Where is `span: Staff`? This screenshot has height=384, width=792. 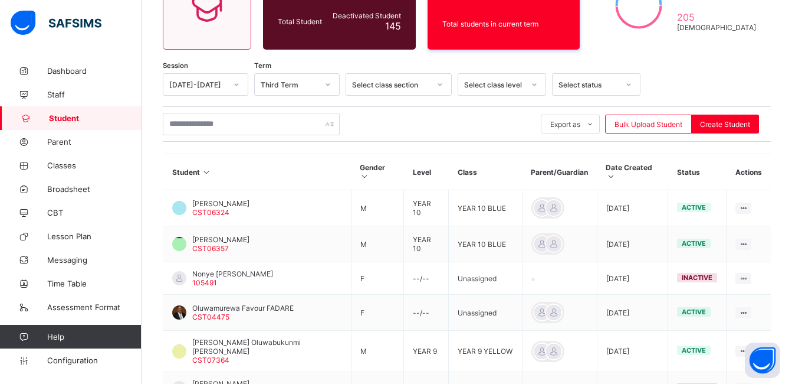
span: Staff is located at coordinates (94, 94).